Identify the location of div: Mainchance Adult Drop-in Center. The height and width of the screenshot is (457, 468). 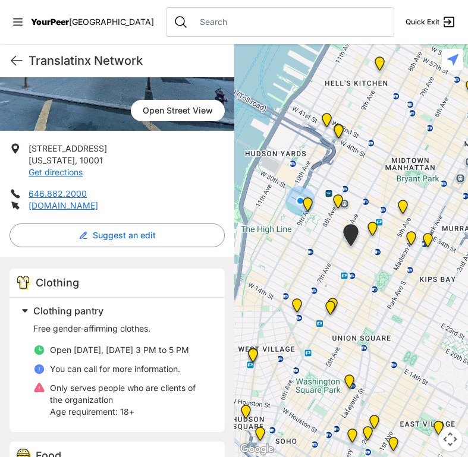
(427, 242).